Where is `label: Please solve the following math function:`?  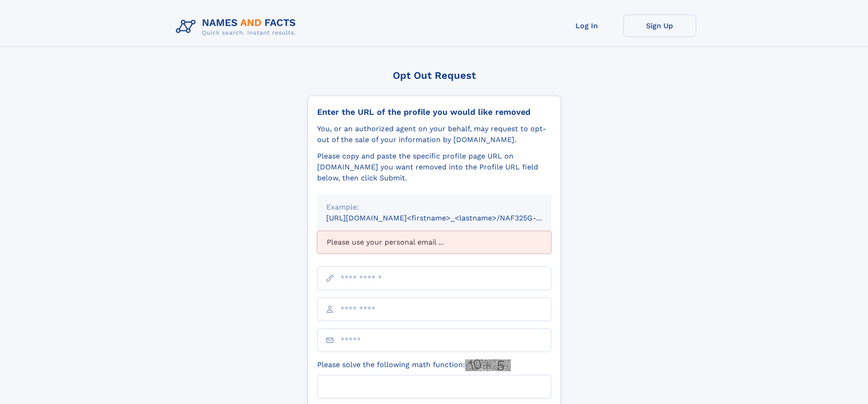 label: Please solve the following math function: is located at coordinates (414, 365).